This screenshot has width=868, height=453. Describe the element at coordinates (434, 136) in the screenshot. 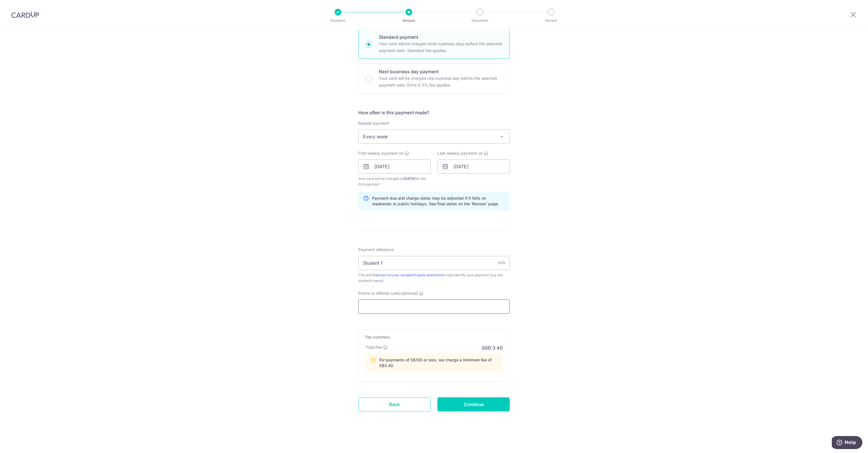

I see `span: Every week` at that location.